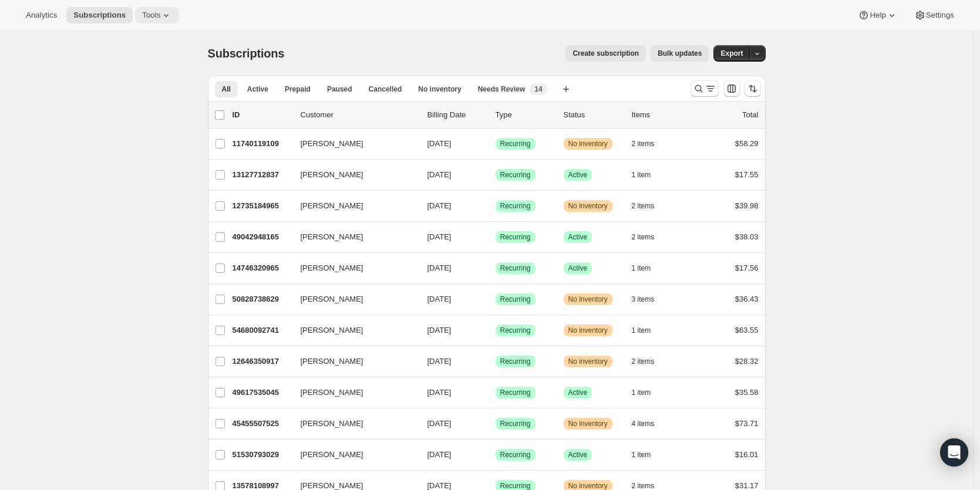  Describe the element at coordinates (262, 237) in the screenshot. I see `p: 49042948165` at that location.